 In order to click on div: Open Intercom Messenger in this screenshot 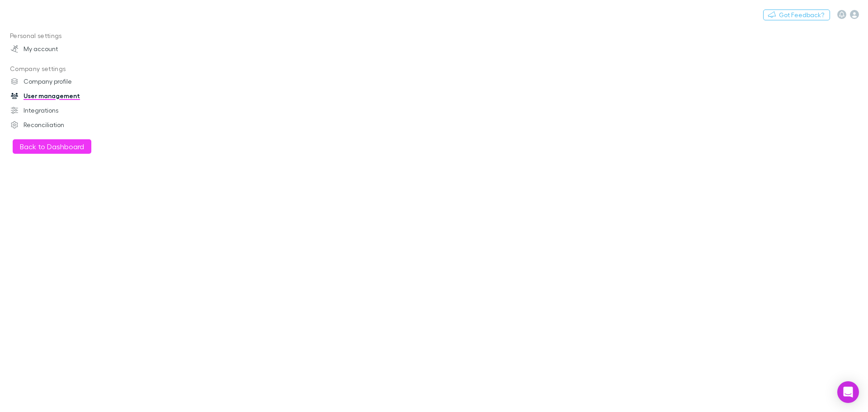, I will do `click(848, 392)`.